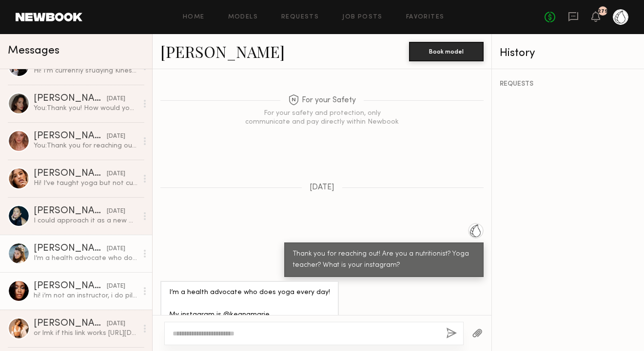  I want to click on div: For your safety and protection, only communicate and pay directly within Newbook, so click(322, 118).